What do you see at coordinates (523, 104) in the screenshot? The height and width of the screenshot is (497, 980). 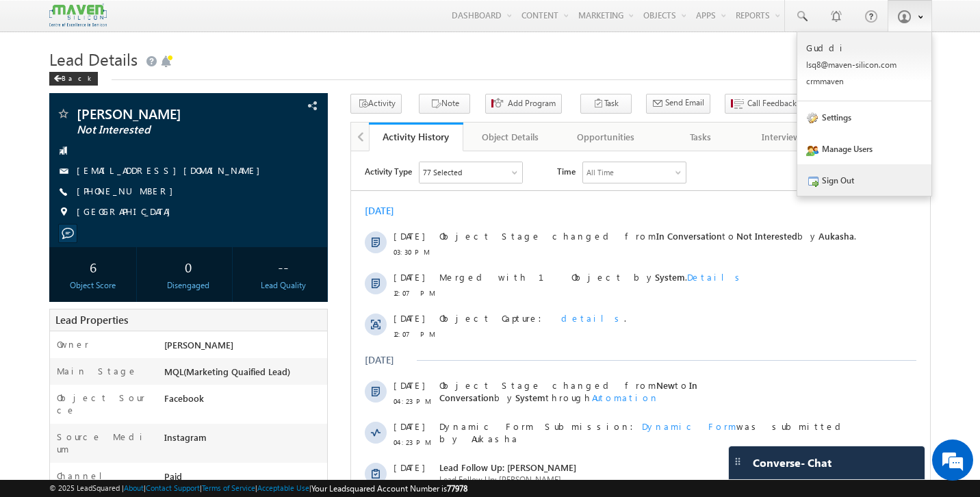 I see `button: Add Program` at bounding box center [523, 104].